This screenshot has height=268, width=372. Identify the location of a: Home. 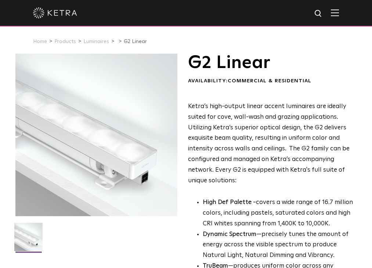
(40, 42).